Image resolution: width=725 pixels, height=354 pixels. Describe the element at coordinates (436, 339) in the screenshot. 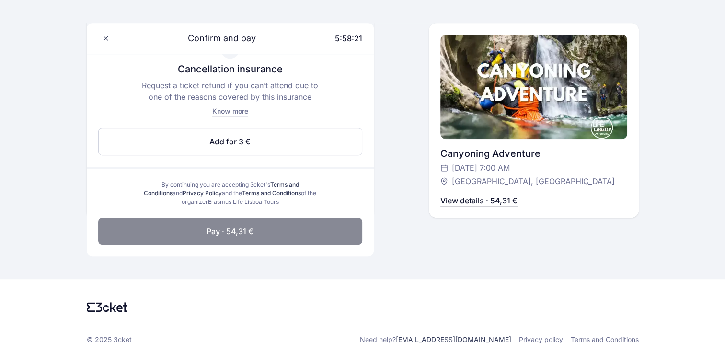

I see `p: Need help?` at that location.